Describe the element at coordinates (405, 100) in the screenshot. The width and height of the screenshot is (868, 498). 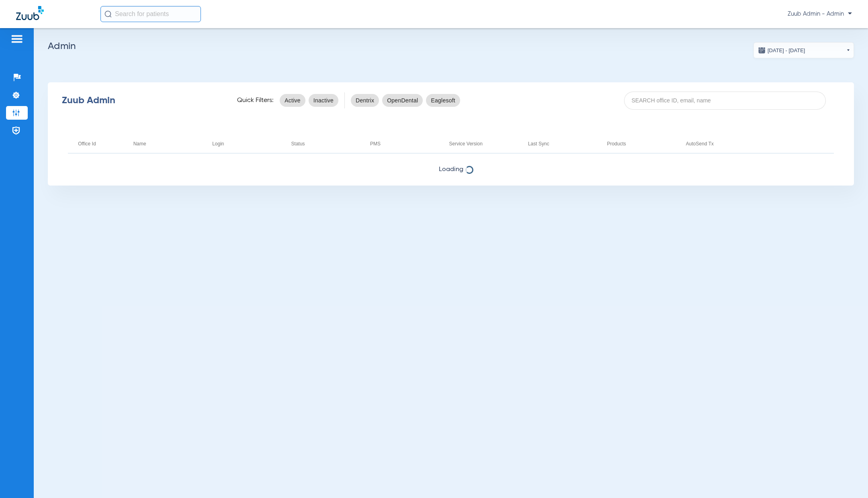
I see `mat-chip-listbox: pms-filters` at that location.